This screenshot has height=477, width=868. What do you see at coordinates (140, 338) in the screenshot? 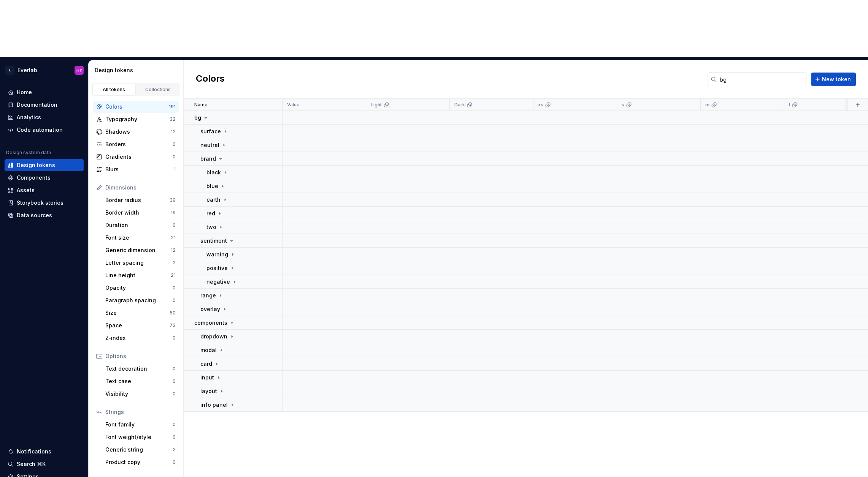
I see `a: Z-index0` at bounding box center [140, 338].